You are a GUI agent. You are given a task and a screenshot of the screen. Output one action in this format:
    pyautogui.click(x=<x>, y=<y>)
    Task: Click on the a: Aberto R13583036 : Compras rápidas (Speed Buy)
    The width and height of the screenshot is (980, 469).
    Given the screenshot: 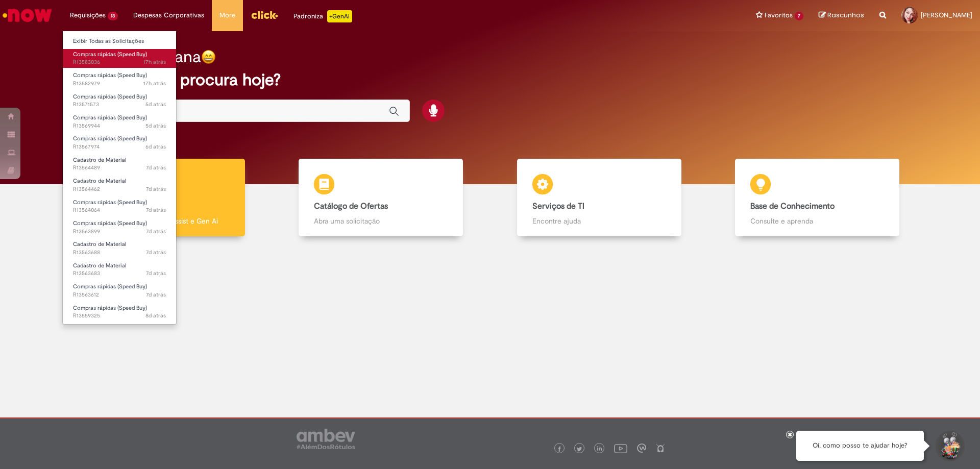 What is the action you would take?
    pyautogui.click(x=119, y=58)
    